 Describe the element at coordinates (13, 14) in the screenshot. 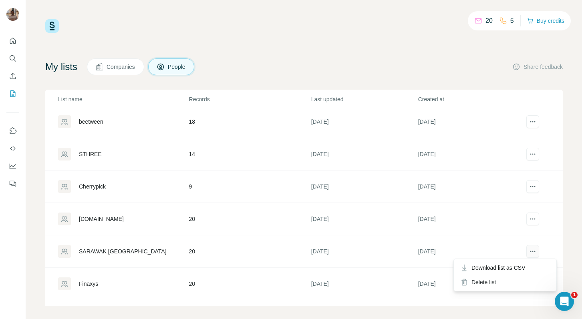

I see `img: Avatar` at that location.